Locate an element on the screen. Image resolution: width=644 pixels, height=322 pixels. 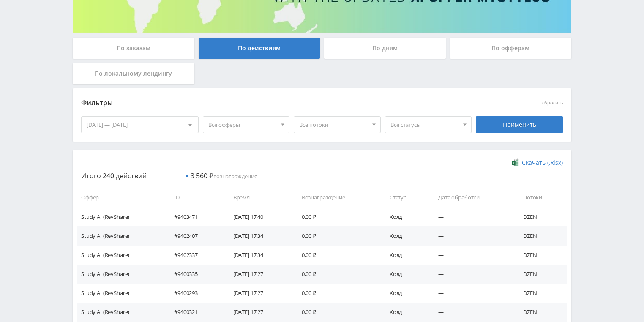
div: По заказам is located at coordinates (134, 48).